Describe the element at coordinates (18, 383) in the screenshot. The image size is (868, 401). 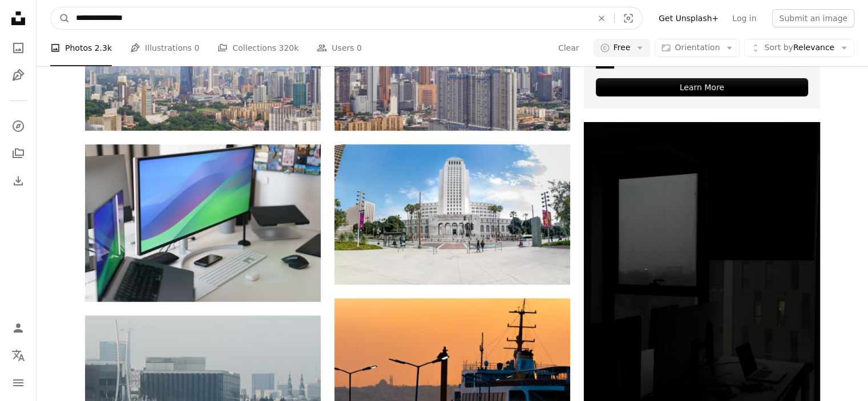
I see `button: Menu` at that location.